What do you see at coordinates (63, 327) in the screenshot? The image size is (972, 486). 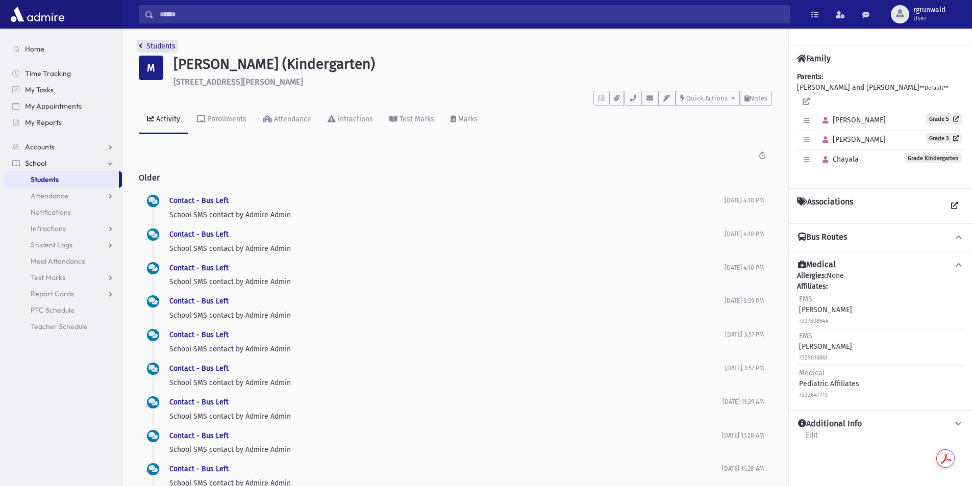 I see `a: Teacher Schedule` at bounding box center [63, 327].